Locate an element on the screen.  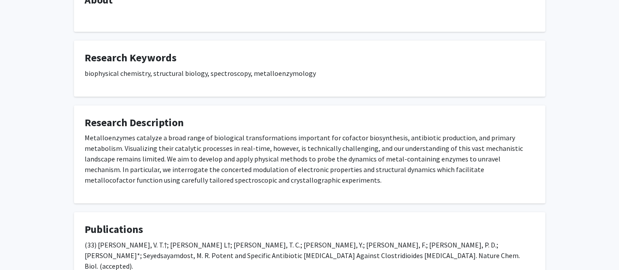
p: Metalloenzymes catalyze a broad range of biological transformations important for cofactor biosyn... is located at coordinates (310, 159).